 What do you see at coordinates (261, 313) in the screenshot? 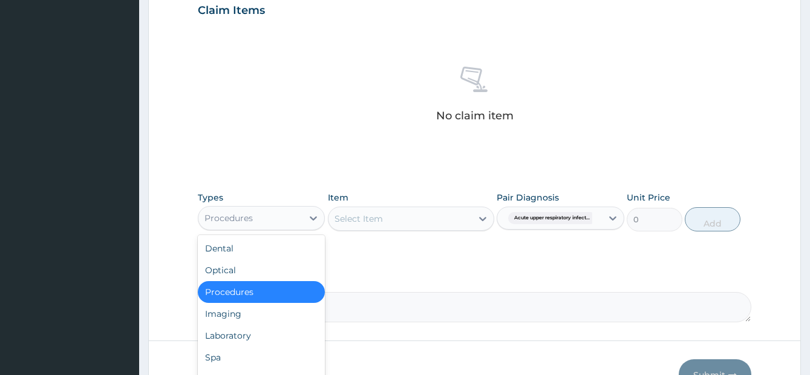
I see `div: Imaging` at bounding box center [261, 313].